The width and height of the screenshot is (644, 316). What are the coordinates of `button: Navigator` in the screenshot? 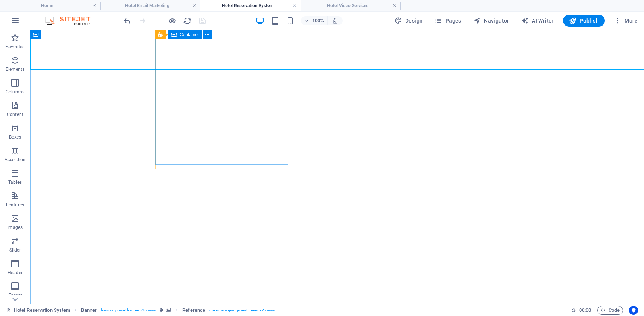 It's located at (491, 21).